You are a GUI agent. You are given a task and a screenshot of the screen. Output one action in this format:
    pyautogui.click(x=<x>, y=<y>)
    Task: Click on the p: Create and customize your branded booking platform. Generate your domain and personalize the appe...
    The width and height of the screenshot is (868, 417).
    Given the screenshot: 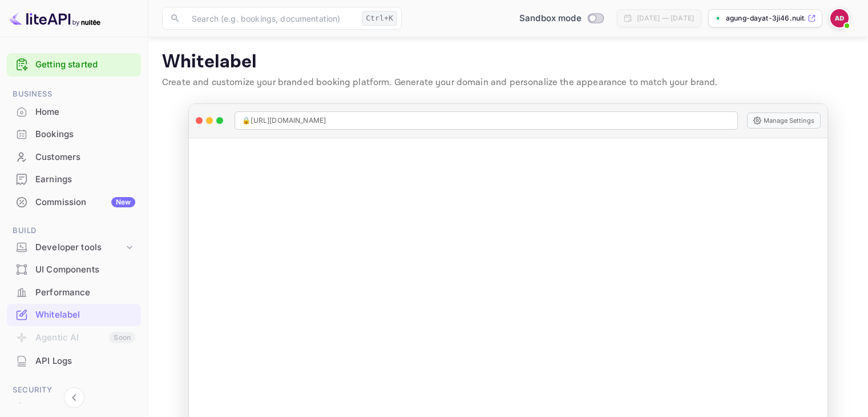 What is the action you would take?
    pyautogui.click(x=508, y=83)
    